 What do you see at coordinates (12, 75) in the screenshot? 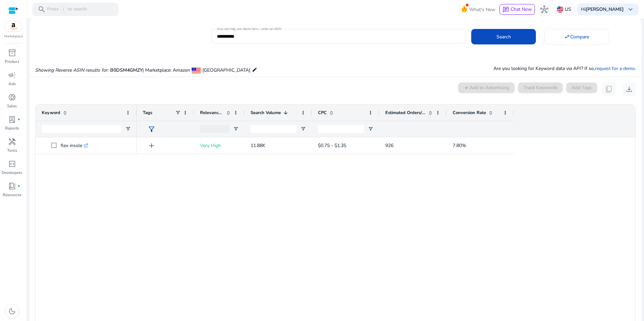
I see `span: campaign` at bounding box center [12, 75].